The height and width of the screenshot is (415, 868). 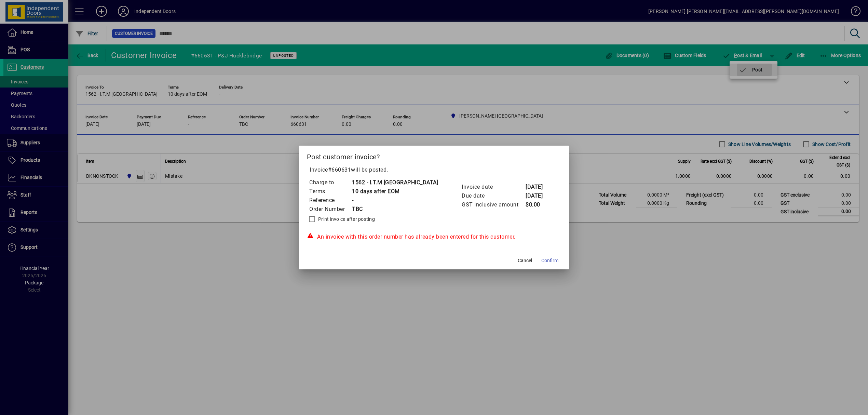 I want to click on td: Order Number, so click(x=330, y=209).